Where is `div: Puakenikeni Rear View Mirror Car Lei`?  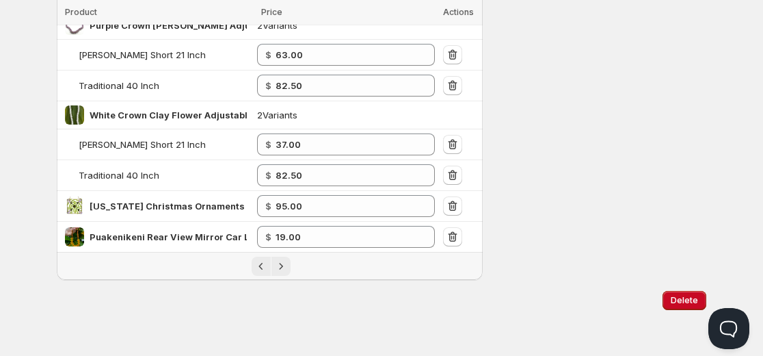 div: Puakenikeni Rear View Mirror Car Lei is located at coordinates (168, 237).